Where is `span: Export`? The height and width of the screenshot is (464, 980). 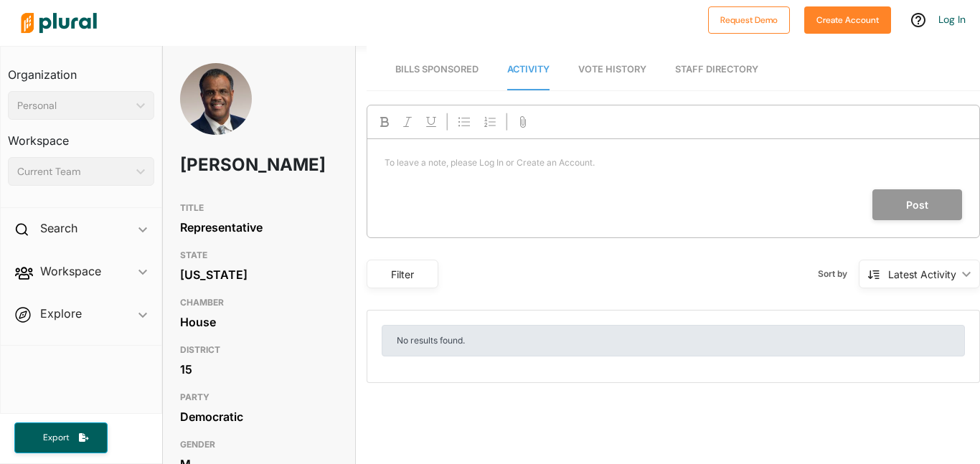
span: Export is located at coordinates (56, 437).